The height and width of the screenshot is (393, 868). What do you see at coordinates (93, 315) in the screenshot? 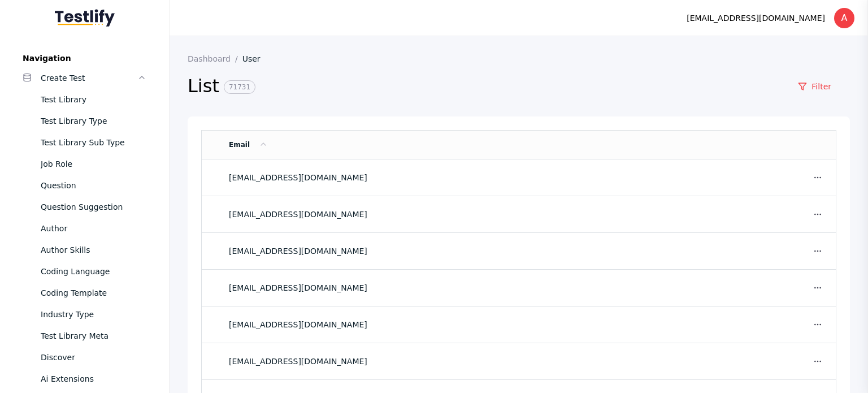
I see `div: Industry Type` at bounding box center [93, 315].